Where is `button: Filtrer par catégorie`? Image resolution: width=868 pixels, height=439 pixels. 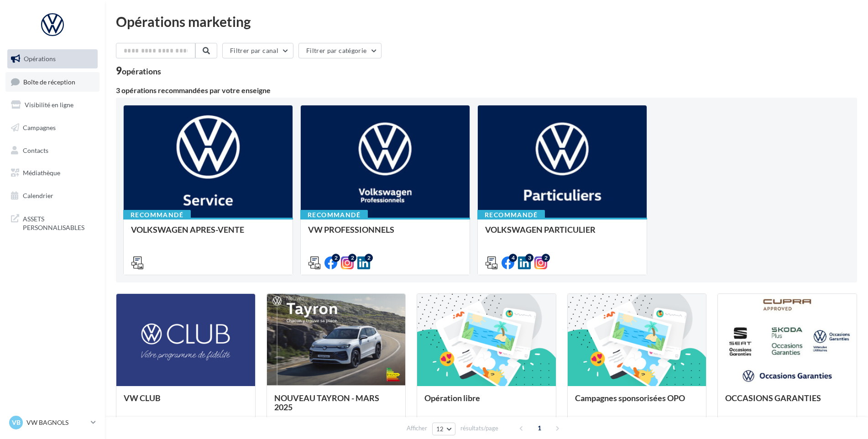
button: Filtrer par catégorie is located at coordinates (340, 51).